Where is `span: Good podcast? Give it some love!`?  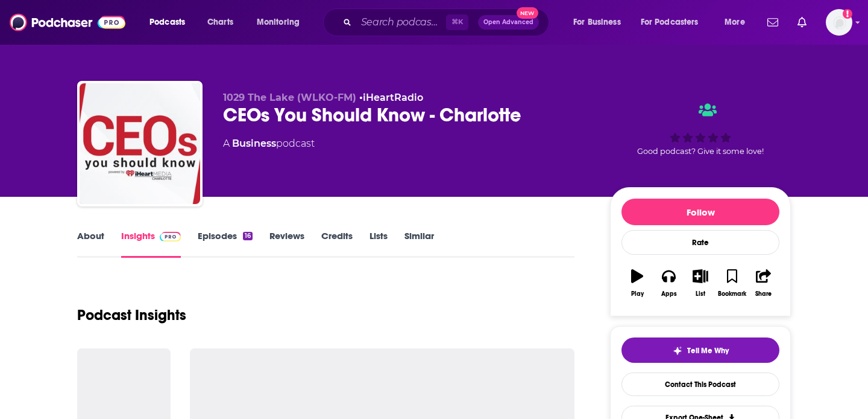
span: Good podcast? Give it some love! is located at coordinates (700, 151).